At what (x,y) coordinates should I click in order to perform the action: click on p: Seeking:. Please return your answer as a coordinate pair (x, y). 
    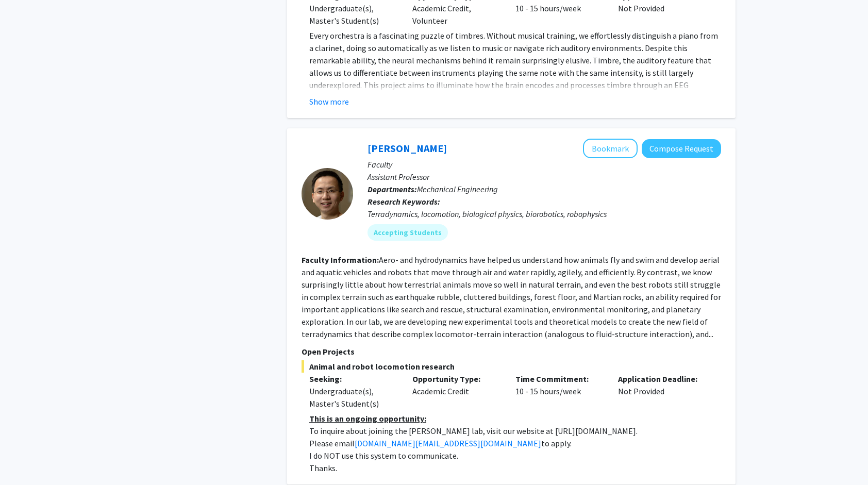
    Looking at the image, I should click on (353, 379).